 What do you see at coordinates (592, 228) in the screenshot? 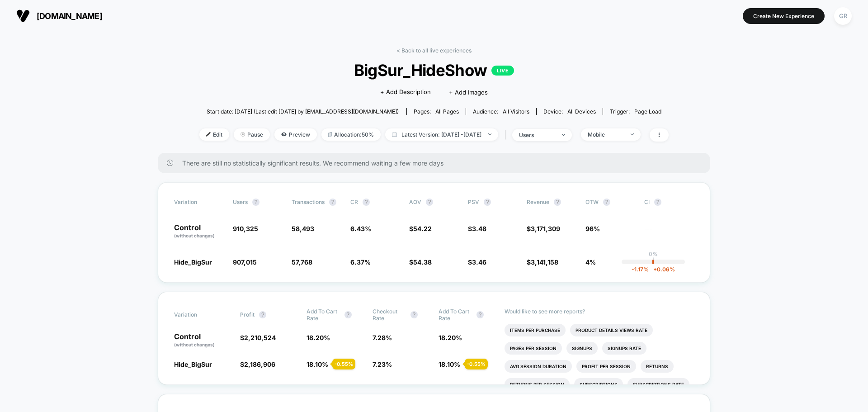
I see `span: 96%` at bounding box center [592, 228].